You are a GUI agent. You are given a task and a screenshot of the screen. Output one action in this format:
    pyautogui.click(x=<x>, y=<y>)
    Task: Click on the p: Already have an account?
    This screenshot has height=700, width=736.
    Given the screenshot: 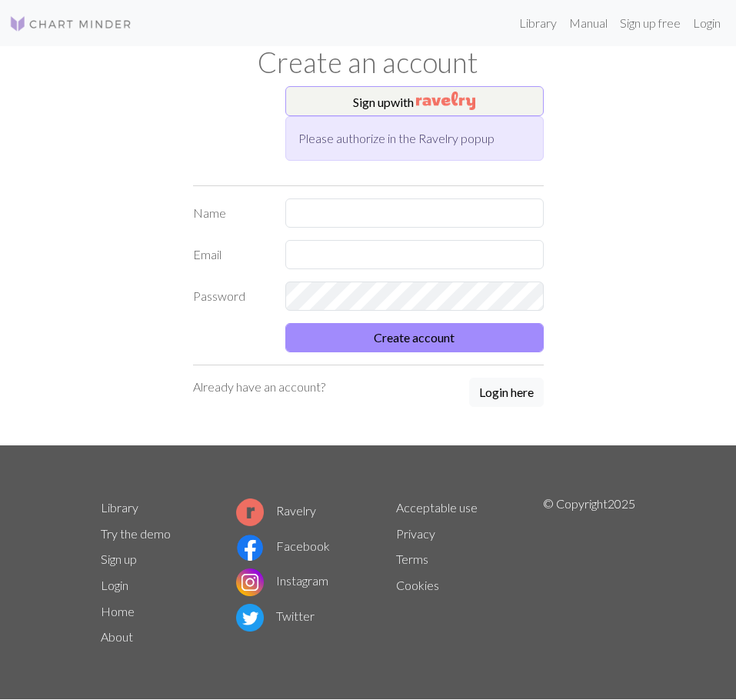 What is the action you would take?
    pyautogui.click(x=259, y=387)
    